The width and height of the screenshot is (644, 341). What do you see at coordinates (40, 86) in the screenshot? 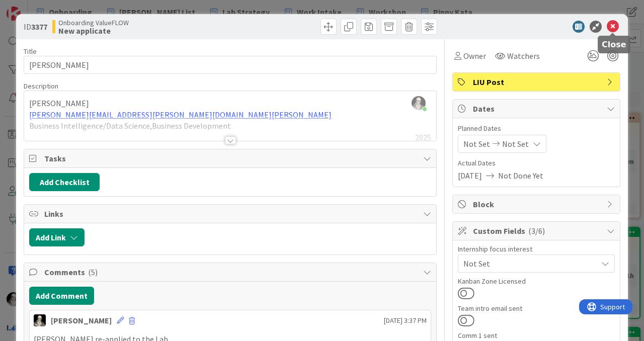
I see `span: Description` at bounding box center [40, 86].